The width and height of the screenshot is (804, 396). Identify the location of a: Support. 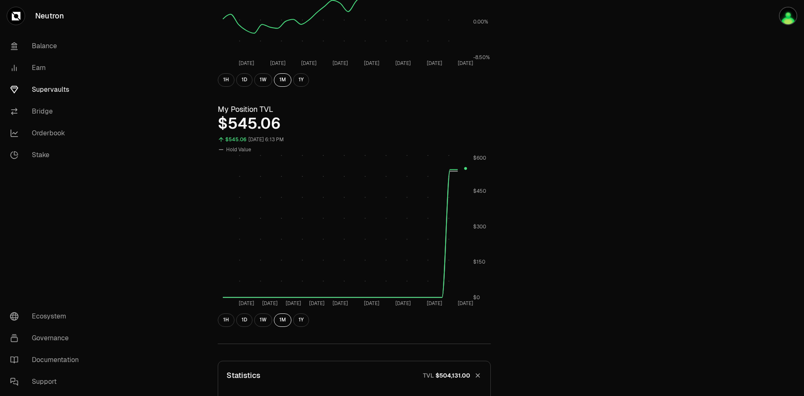
(47, 381).